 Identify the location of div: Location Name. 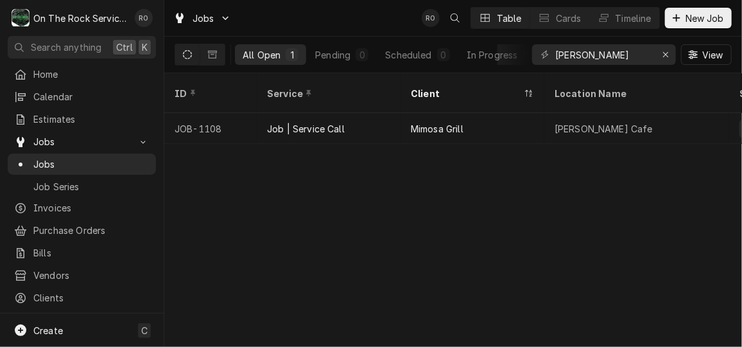
(635, 93).